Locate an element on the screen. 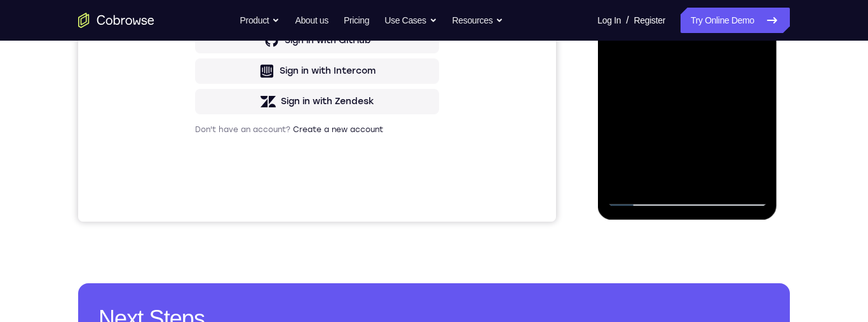 The height and width of the screenshot is (322, 868). button: Sign in with Google is located at coordinates (239, 214).